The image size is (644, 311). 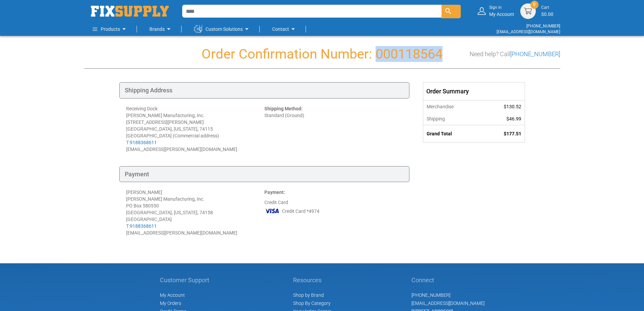 I want to click on span: My Account, so click(x=173, y=295).